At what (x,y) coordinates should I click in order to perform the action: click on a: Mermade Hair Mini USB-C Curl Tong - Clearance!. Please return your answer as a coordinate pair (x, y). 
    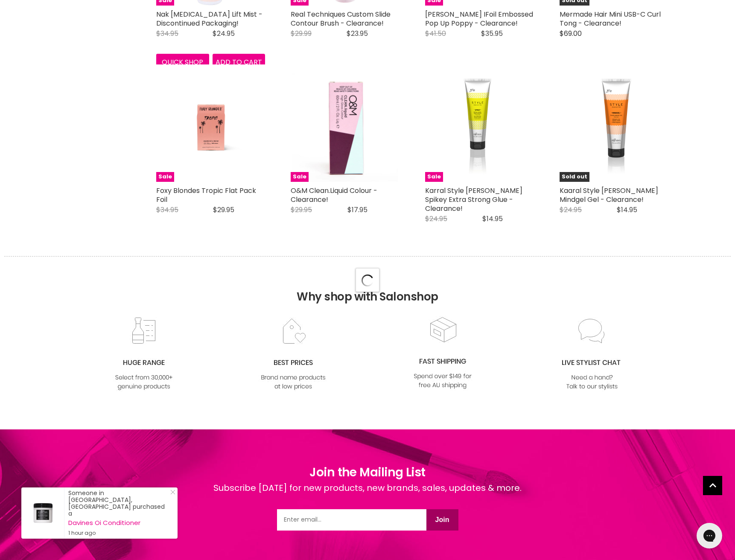
    Looking at the image, I should click on (609, 19).